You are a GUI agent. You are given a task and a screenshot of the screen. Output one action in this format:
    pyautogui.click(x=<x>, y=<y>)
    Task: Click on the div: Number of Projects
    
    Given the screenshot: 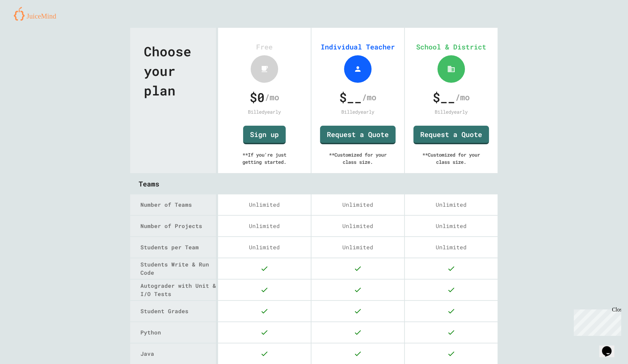 What is the action you would take?
    pyautogui.click(x=178, y=226)
    